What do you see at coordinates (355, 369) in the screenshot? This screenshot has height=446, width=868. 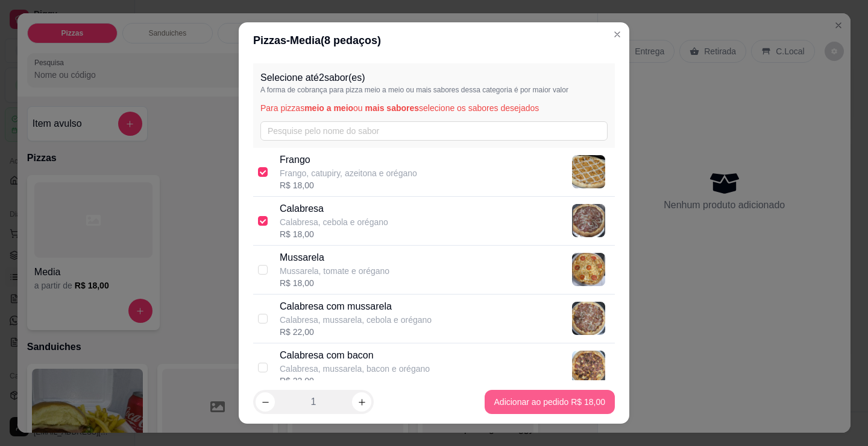 I see `p: Calabresa, mussarela, bacon e orégano` at bounding box center [355, 369].